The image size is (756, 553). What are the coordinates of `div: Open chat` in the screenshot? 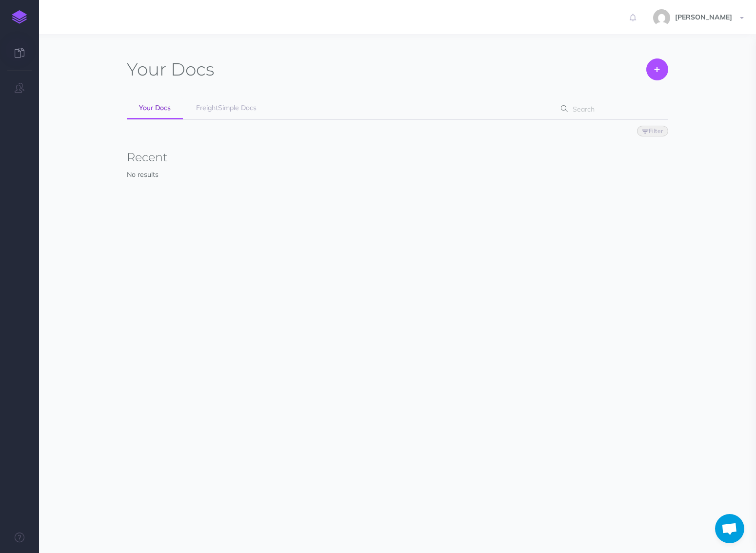 It's located at (730, 529).